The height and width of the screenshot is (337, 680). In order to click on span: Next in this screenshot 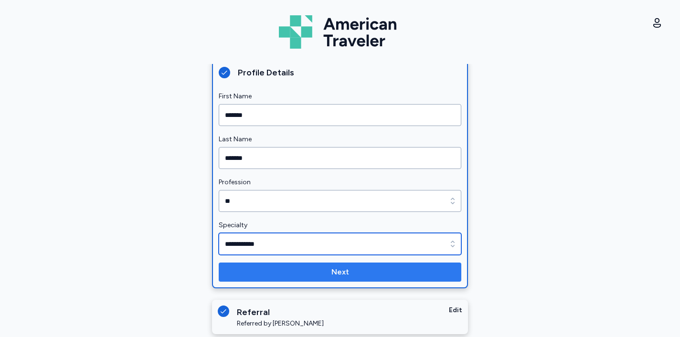, I will do `click(340, 272)`.